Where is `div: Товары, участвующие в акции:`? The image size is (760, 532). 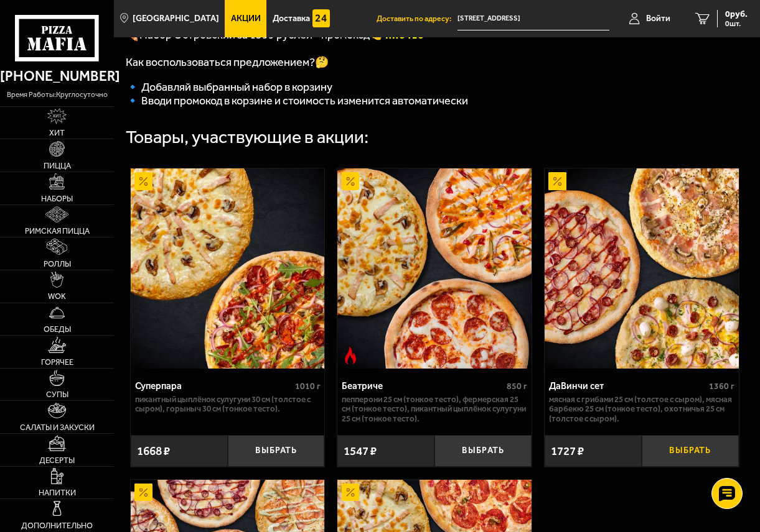 div: Товары, участвующие в акции: is located at coordinates (247, 137).